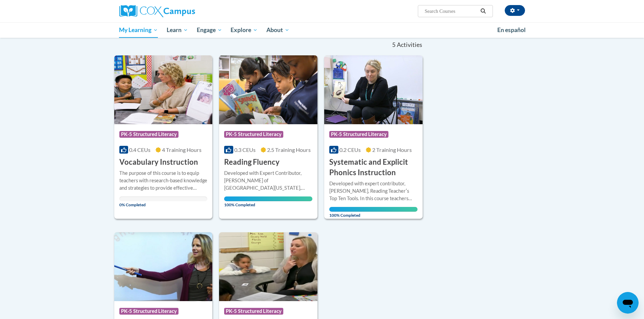 The width and height of the screenshot is (644, 319). What do you see at coordinates (511, 30) in the screenshot?
I see `a: En español` at bounding box center [511, 30].